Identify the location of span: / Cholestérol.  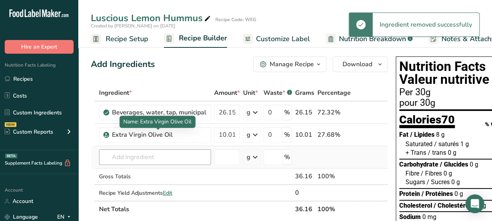
(452, 205).